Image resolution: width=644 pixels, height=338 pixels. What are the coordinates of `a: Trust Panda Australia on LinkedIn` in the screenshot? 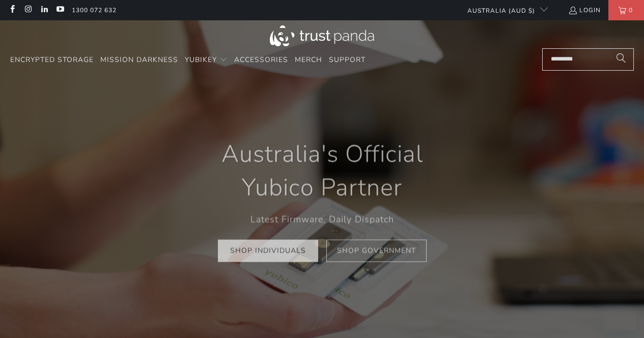 It's located at (44, 11).